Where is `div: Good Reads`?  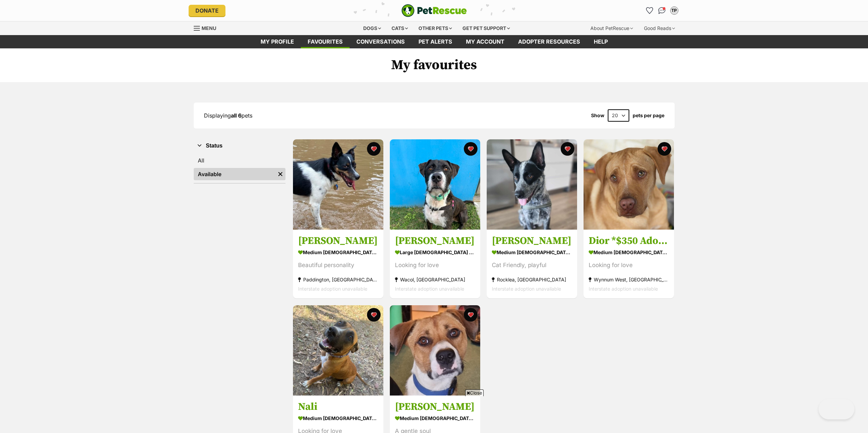
div: Good Reads is located at coordinates (659, 28).